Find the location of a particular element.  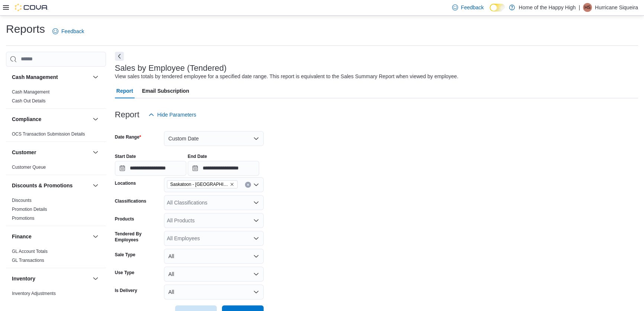

span: Inventory by Product Historical is located at coordinates (42, 302).